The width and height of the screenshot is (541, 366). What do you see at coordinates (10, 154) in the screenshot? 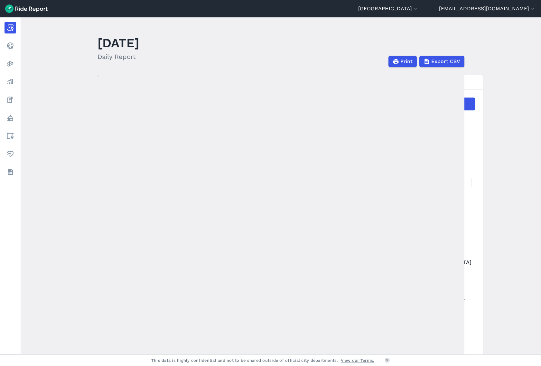
I see `a: Health` at bounding box center [10, 154].